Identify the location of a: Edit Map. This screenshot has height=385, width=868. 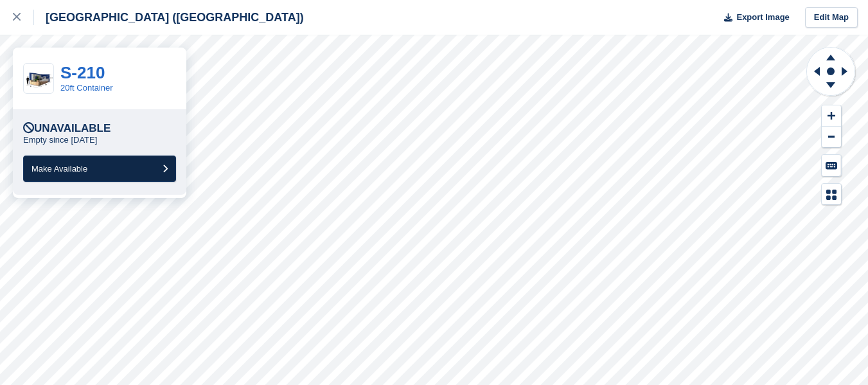
(831, 18).